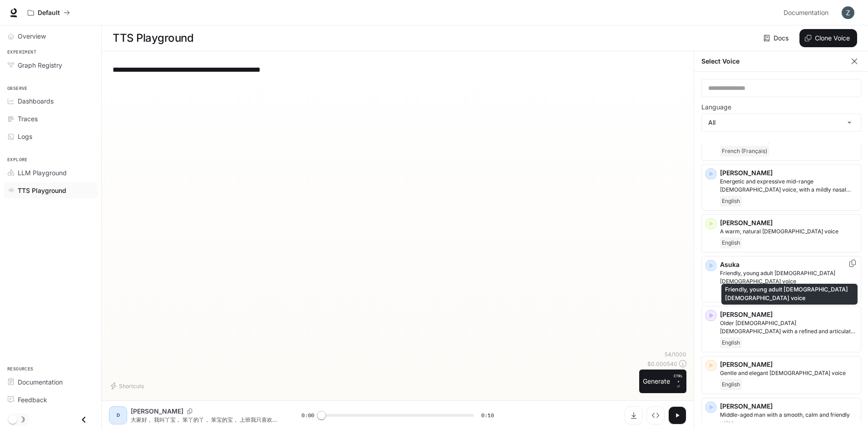 The height and width of the screenshot is (429, 868). I want to click on p: Default, so click(49, 12).